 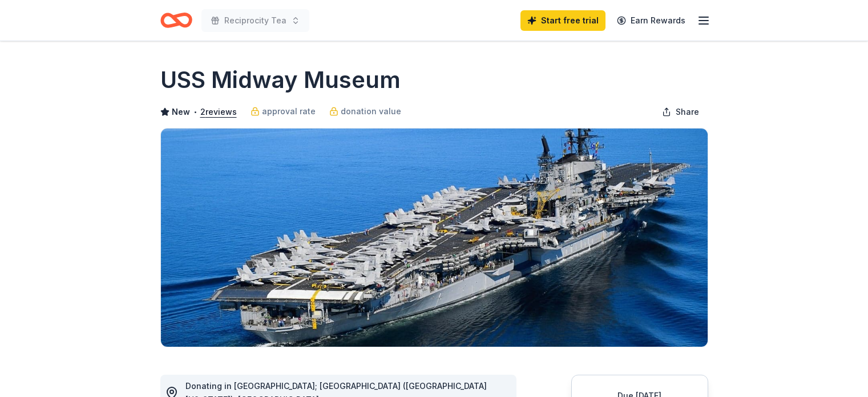 I want to click on button: Share, so click(x=680, y=112).